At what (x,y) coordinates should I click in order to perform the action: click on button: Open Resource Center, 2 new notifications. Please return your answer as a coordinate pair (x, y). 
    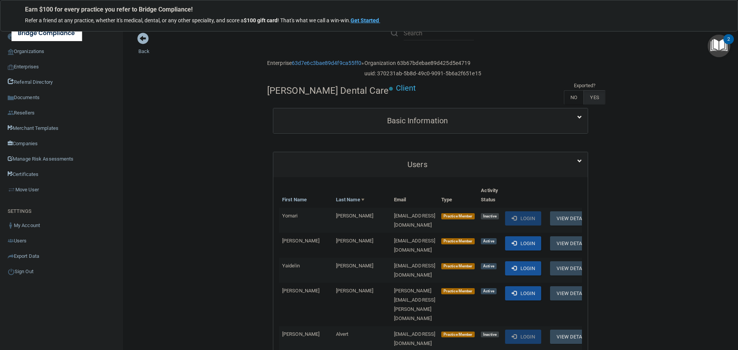
    Looking at the image, I should click on (719, 46).